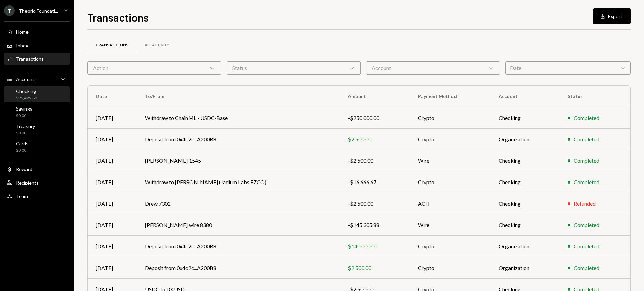  I want to click on a: Recipients, so click(37, 183).